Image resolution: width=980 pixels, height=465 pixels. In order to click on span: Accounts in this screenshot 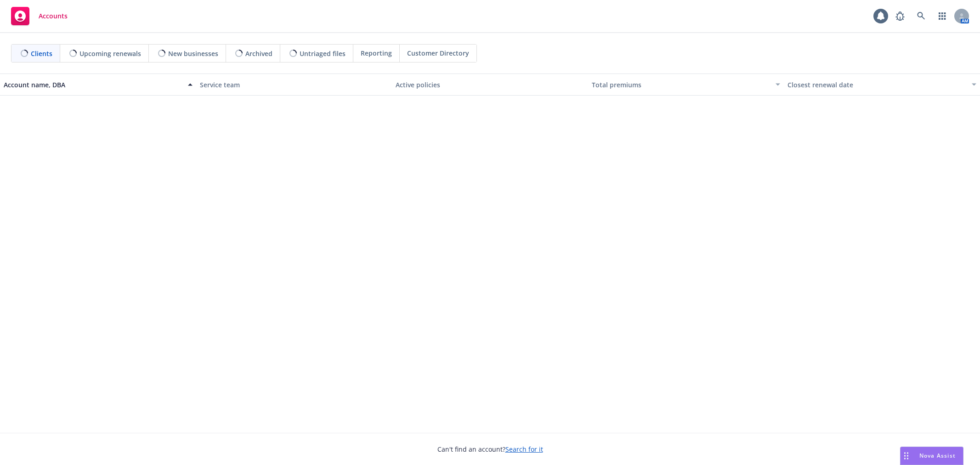, I will do `click(53, 16)`.